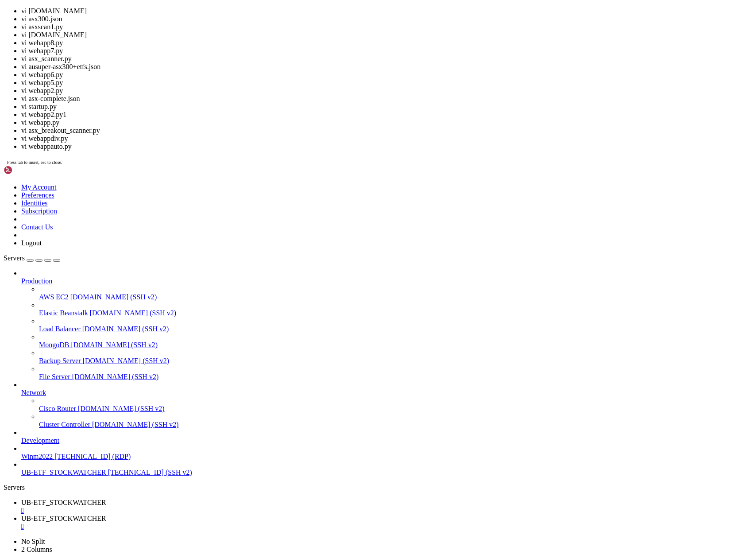 The width and height of the screenshot is (756, 554). Describe the element at coordinates (60, 329) in the screenshot. I see `span: Load Balancer` at that location.